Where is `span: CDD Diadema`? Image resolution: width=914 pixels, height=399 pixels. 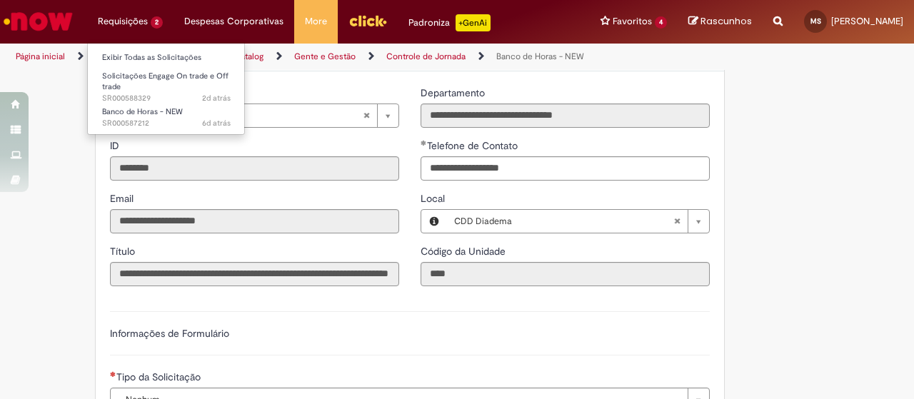 span: CDD Diadema is located at coordinates (563, 221).